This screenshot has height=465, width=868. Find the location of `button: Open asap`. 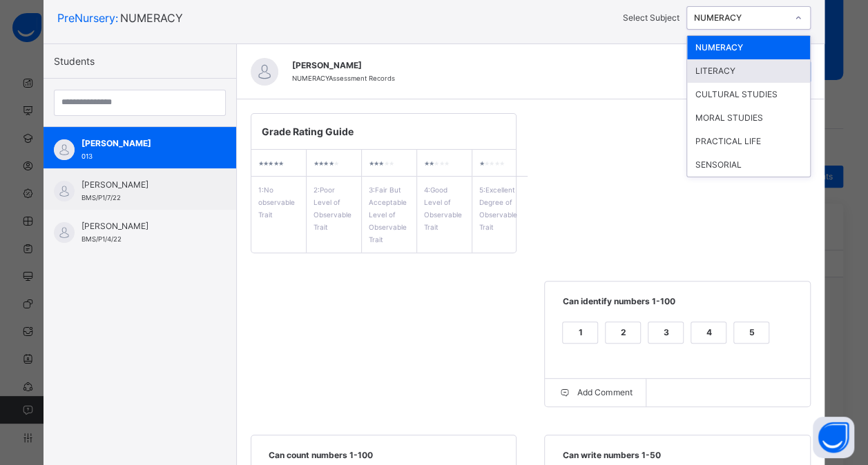

button: Open asap is located at coordinates (833, 438).